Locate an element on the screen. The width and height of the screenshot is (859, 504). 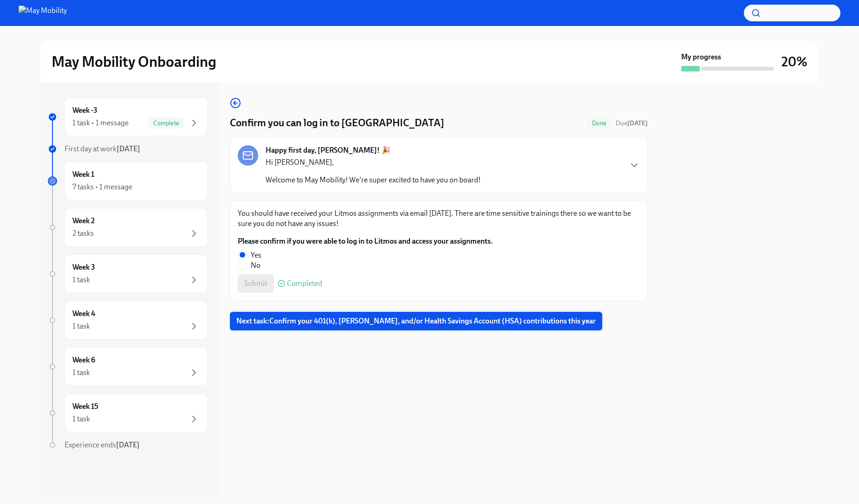
span: First day at work is located at coordinates (102, 149).